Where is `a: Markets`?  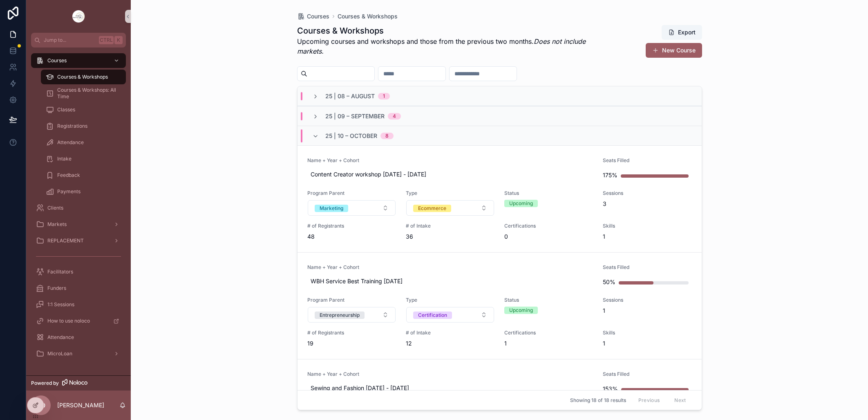
a: Markets is located at coordinates (79, 224).